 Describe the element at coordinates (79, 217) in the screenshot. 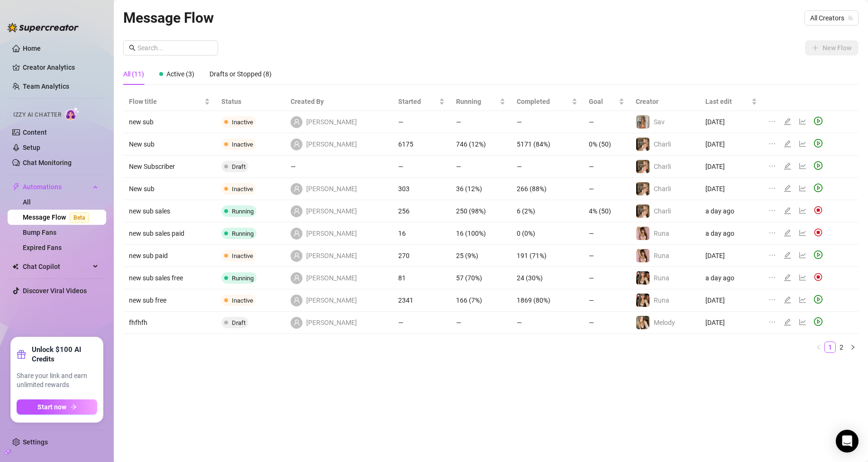

I see `span: Beta` at that location.